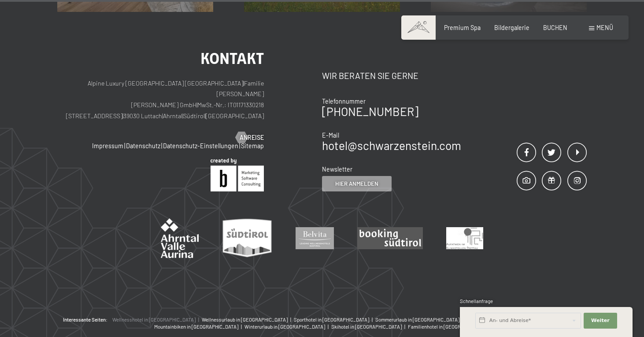 The height and width of the screenshot is (337, 644). What do you see at coordinates (462, 27) in the screenshot?
I see `span: Premium Spa` at bounding box center [462, 27].